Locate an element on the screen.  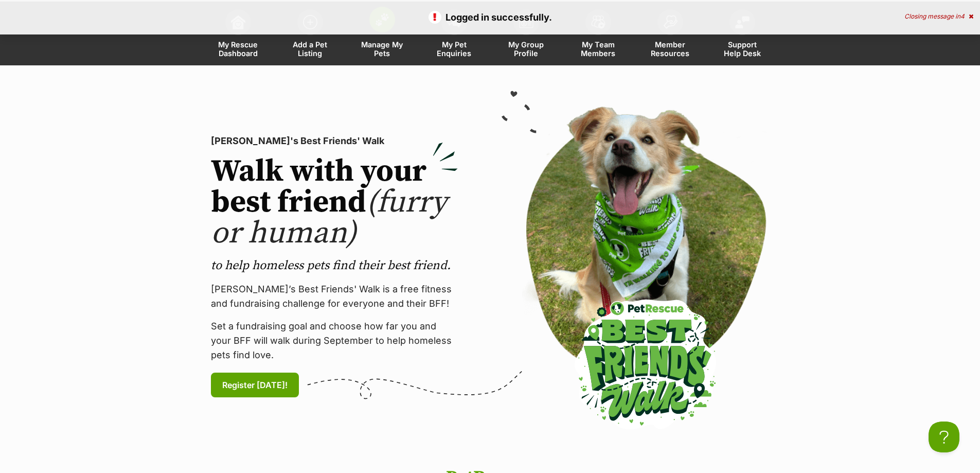
p: Set a fundraising goal and choose how far you and your BFF will walk during September to help hom... is located at coordinates (334, 340).